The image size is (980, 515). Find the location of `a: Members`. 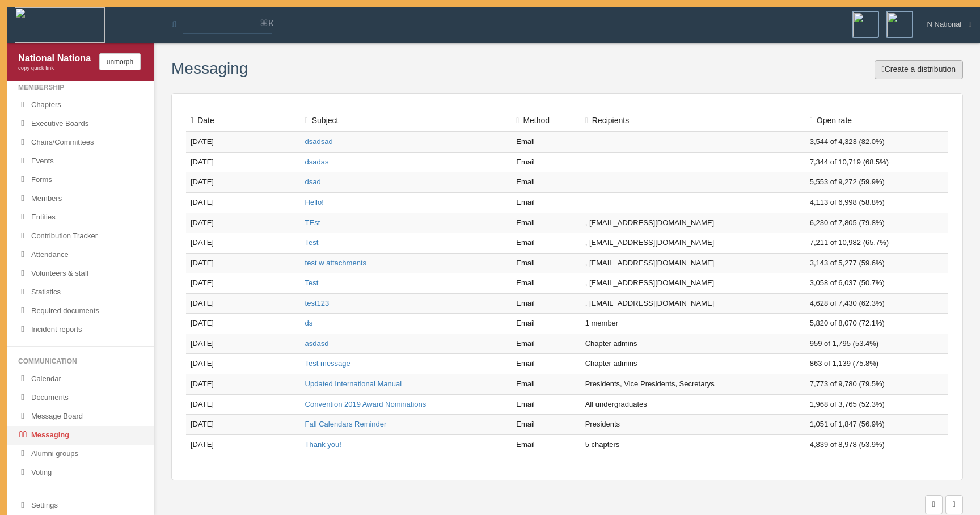

a: Members is located at coordinates (81, 199).